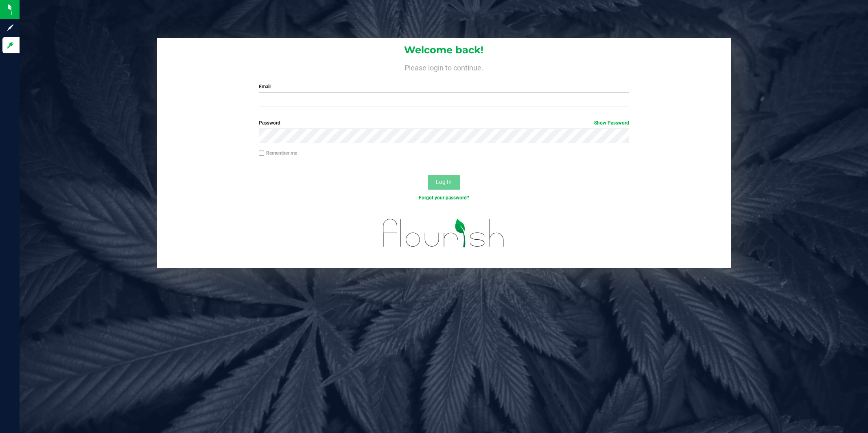  What do you see at coordinates (278, 153) in the screenshot?
I see `label: Remember me` at bounding box center [278, 153].